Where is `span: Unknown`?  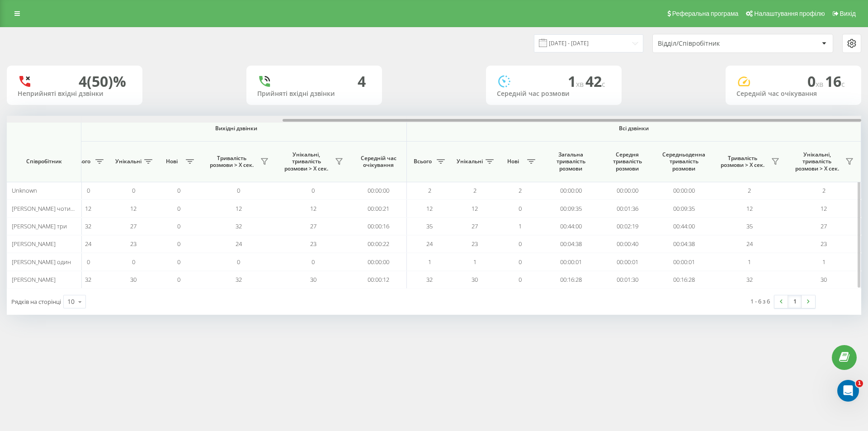 span: Unknown is located at coordinates (24, 190).